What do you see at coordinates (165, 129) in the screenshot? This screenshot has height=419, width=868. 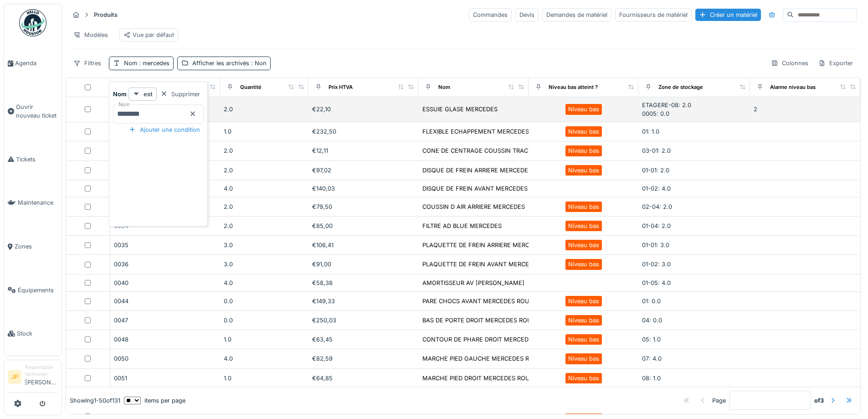 I see `div: Ajouter une condition` at bounding box center [165, 129].